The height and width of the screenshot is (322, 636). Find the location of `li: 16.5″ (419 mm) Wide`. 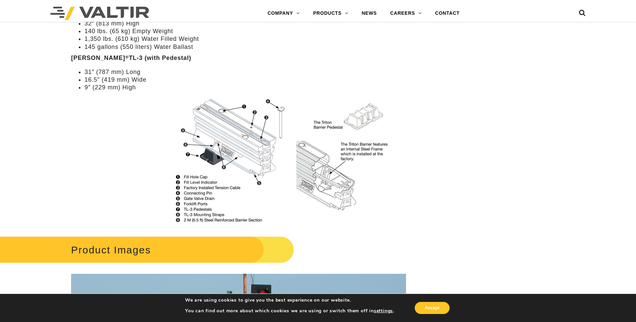

li: 16.5″ (419 mm) Wide is located at coordinates (245, 80).